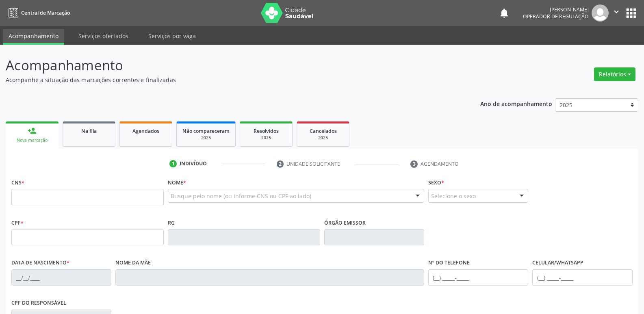  Describe the element at coordinates (600, 13) in the screenshot. I see `img: img` at that location.